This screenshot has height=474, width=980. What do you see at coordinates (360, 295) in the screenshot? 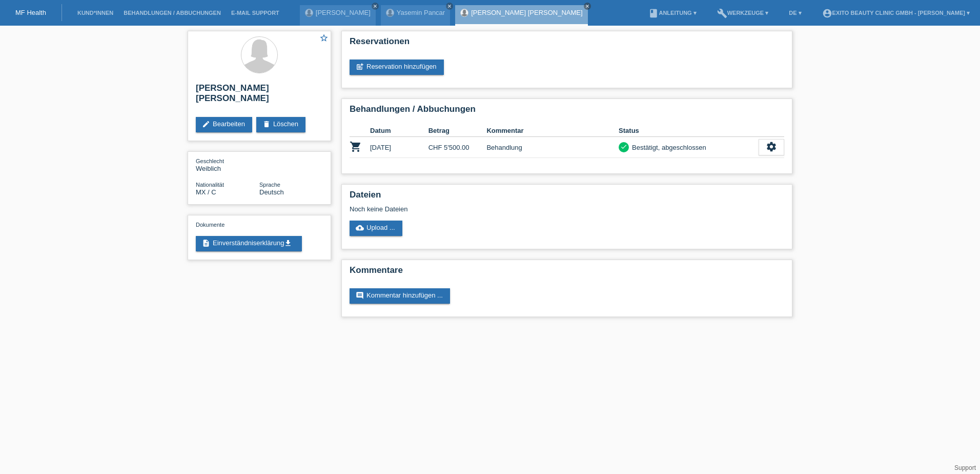
I see `i: comment` at bounding box center [360, 295].